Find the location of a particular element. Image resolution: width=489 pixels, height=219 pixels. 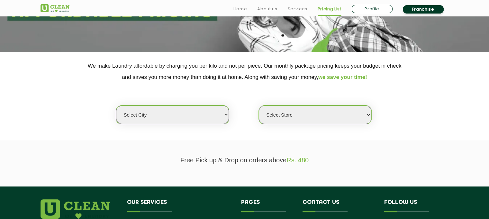

p: Free Pick up & Drop on orders above is located at coordinates (245, 160).